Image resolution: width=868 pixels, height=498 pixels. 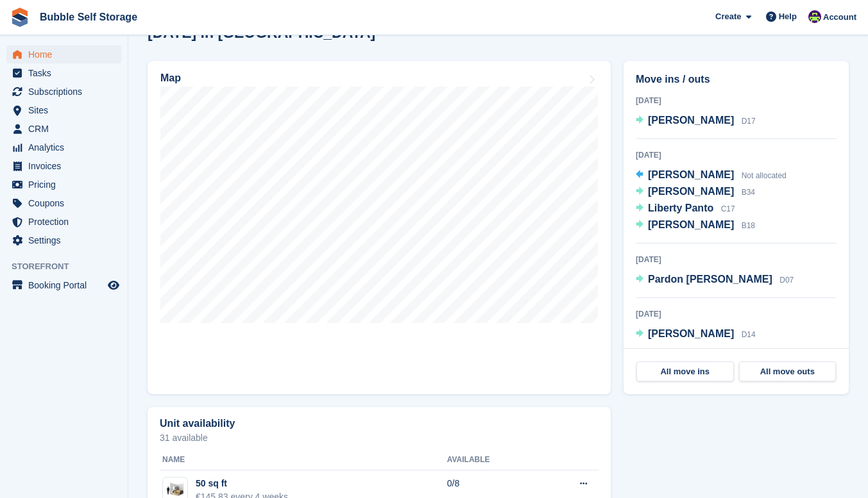 What do you see at coordinates (686, 372) in the screenshot?
I see `a: All move ins` at bounding box center [686, 372].